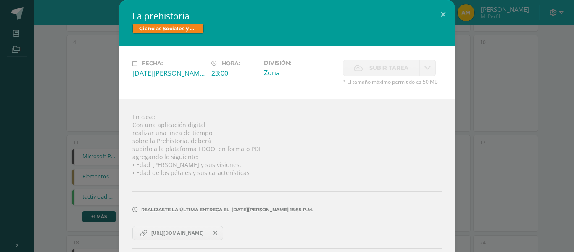 This screenshot has height=252, width=574. I want to click on div: 23:00, so click(234, 73).